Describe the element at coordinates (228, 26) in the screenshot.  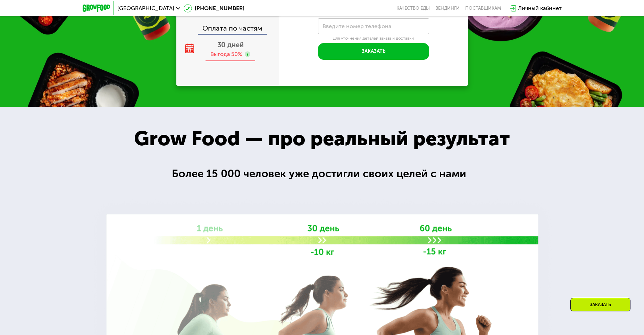
I see `div: Оплата по частям` at that location.